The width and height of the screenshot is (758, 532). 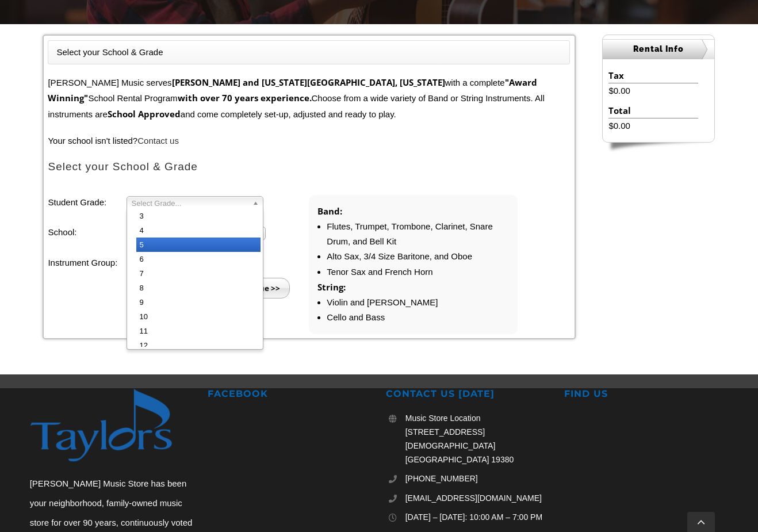 I want to click on li: 3, so click(x=198, y=216).